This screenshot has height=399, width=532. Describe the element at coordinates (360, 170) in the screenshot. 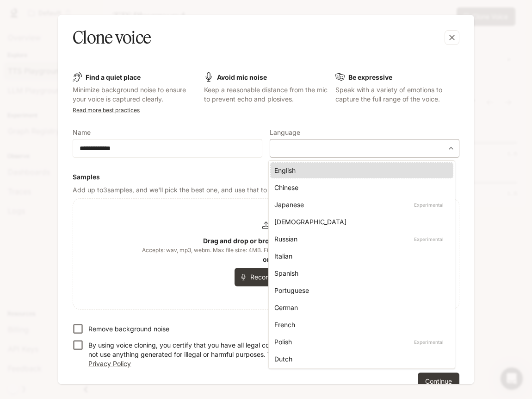

I see `div: English` at that location.